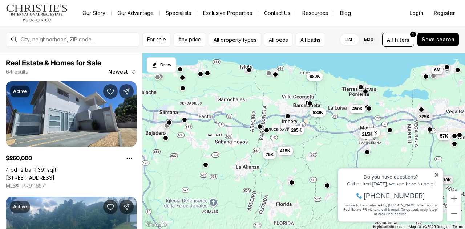  What do you see at coordinates (444, 136) in the screenshot?
I see `span: 57K` at bounding box center [444, 136].